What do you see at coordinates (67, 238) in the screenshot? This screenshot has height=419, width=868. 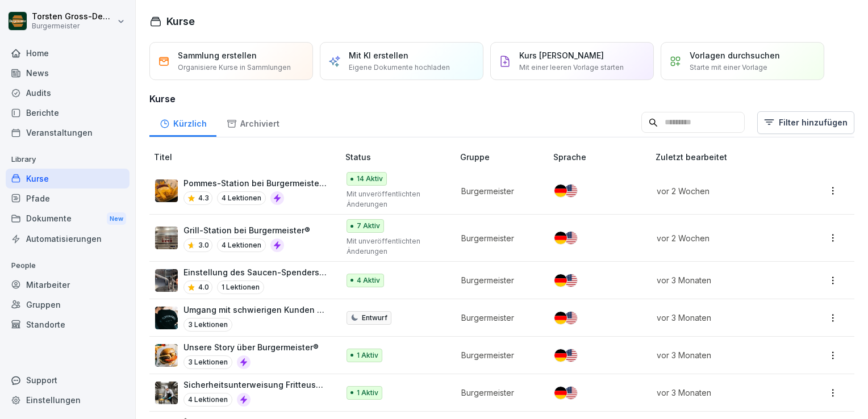 I see `div: Automatisierungen` at bounding box center [67, 238].